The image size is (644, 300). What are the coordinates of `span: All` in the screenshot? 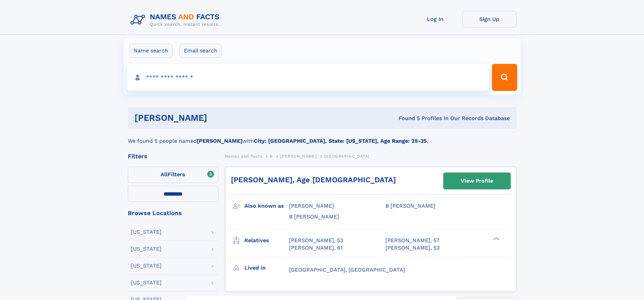 It's located at (164, 174).